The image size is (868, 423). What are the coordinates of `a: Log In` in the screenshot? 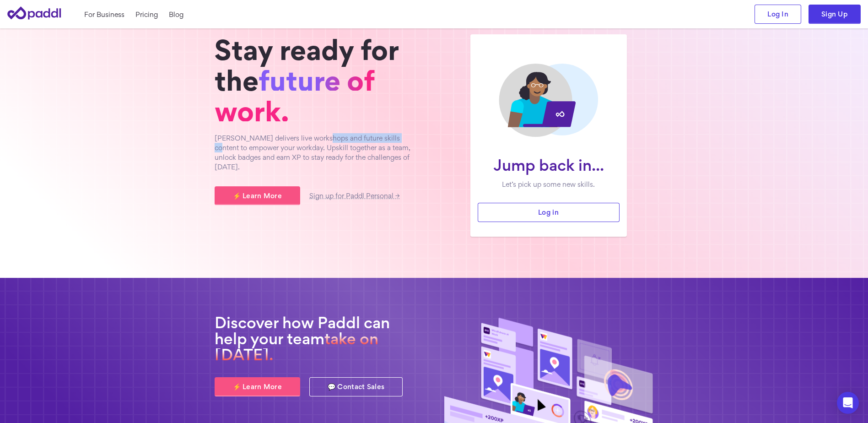 It's located at (778, 14).